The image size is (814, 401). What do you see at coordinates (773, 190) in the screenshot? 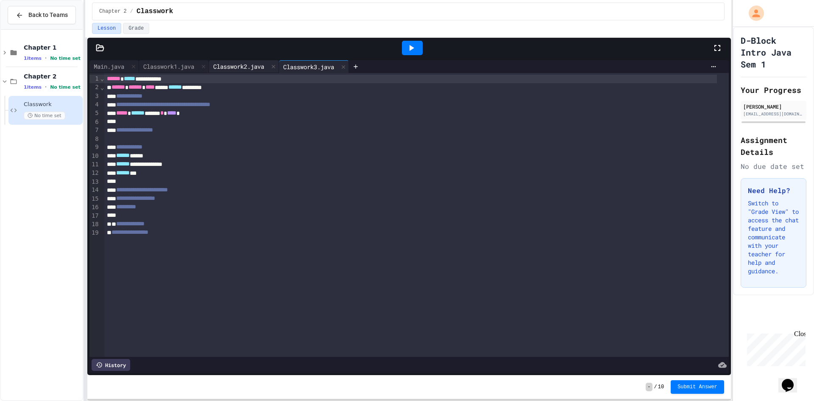
I see `h3: Need Help?` at bounding box center [773, 190].